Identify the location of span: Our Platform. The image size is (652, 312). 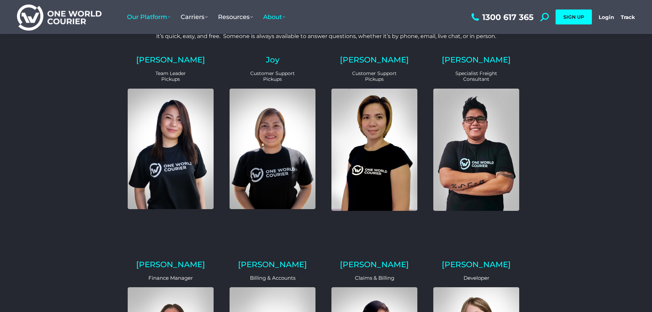
(149, 17).